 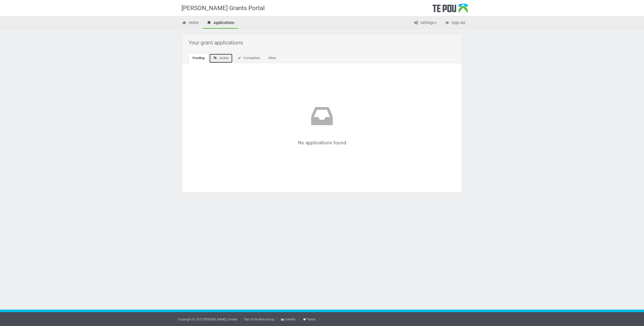 What do you see at coordinates (323, 42) in the screenshot?
I see `h2: Your grant applications` at bounding box center [323, 42].